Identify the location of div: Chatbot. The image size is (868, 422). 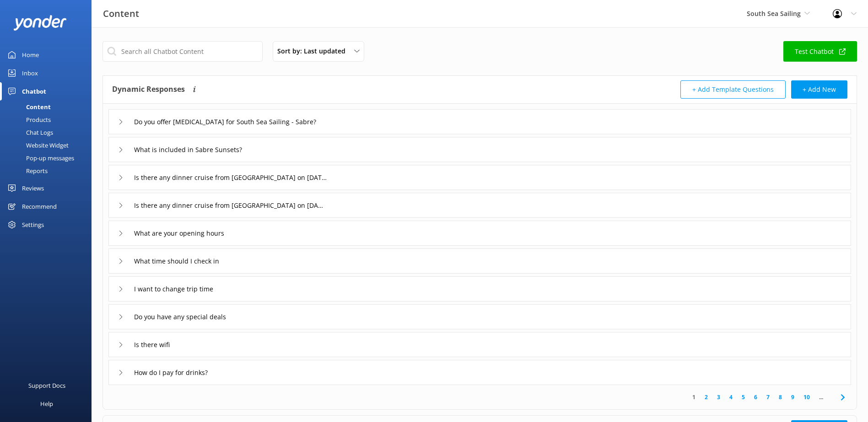
(34, 91).